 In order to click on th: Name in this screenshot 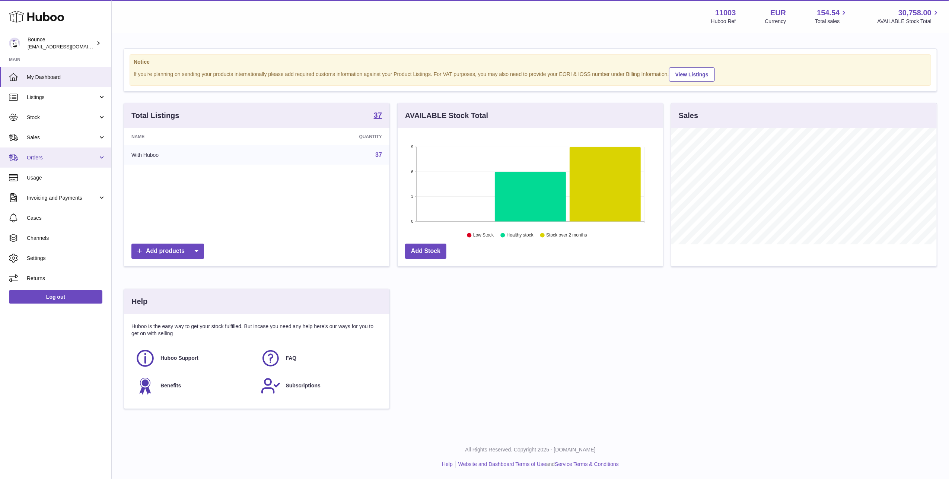, I will do `click(194, 137)`.